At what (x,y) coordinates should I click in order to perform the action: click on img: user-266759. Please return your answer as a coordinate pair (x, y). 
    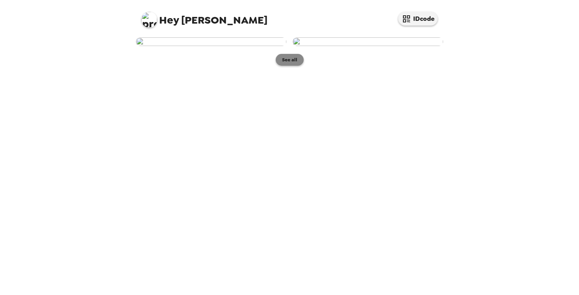
    Looking at the image, I should click on (368, 42).